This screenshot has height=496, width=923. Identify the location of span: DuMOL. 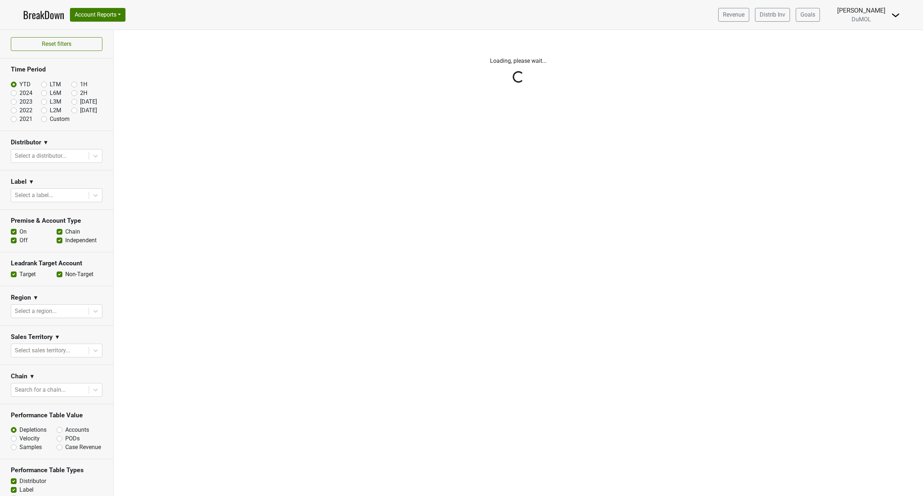
(862, 19).